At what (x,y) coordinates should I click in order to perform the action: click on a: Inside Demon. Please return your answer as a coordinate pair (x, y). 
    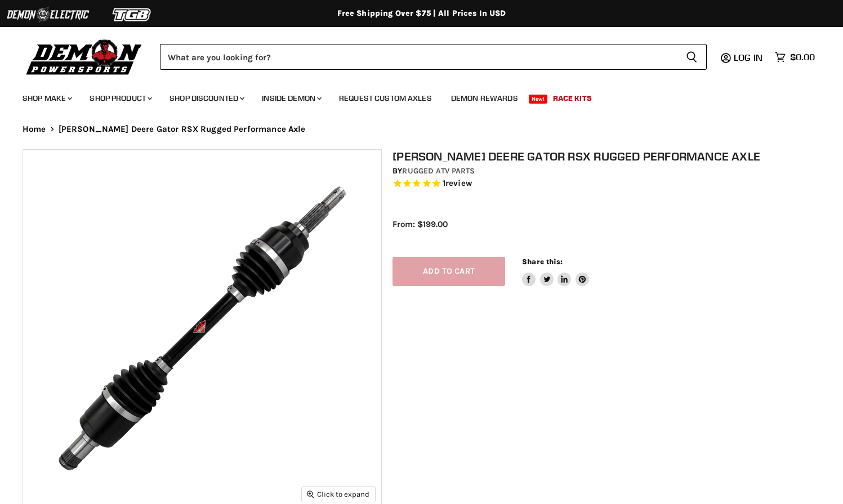
    Looking at the image, I should click on (290, 98).